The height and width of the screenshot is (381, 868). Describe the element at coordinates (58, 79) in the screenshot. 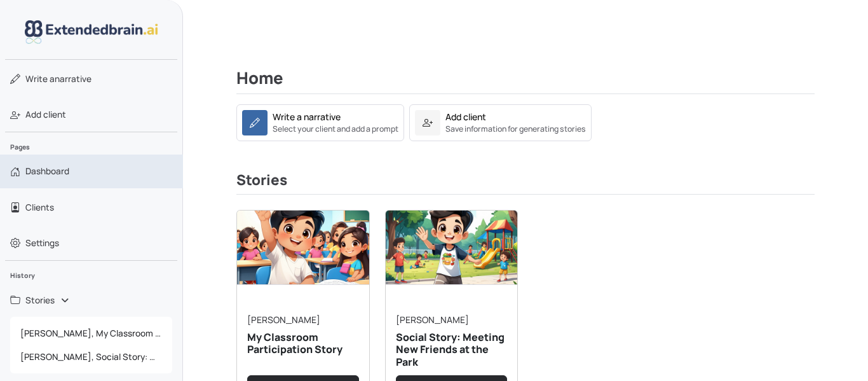

I see `span: narrative` at that location.